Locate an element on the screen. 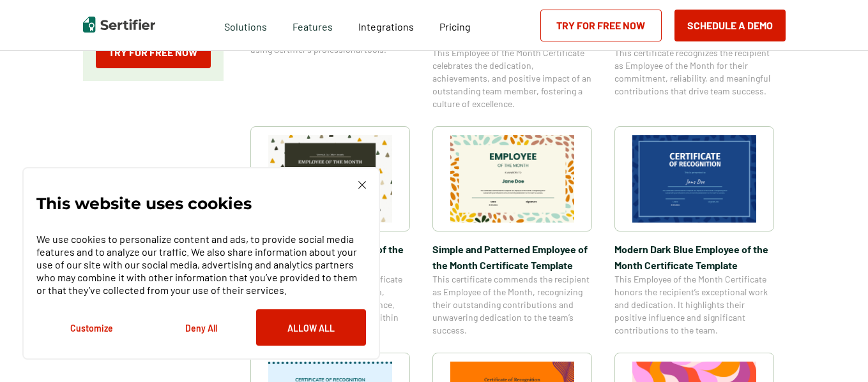  img: Modern Dark Blue Employee of the Month Certificate Template is located at coordinates (694, 179).